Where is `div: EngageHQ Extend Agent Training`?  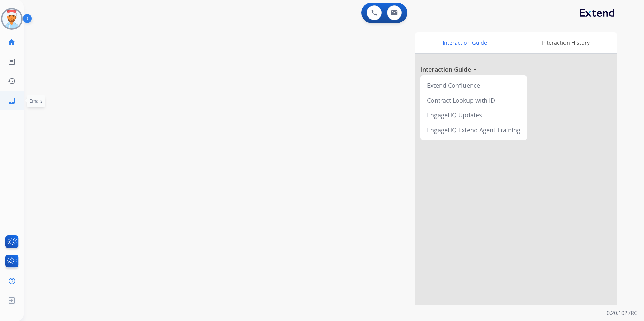 div: EngageHQ Extend Agent Training is located at coordinates (474, 130).